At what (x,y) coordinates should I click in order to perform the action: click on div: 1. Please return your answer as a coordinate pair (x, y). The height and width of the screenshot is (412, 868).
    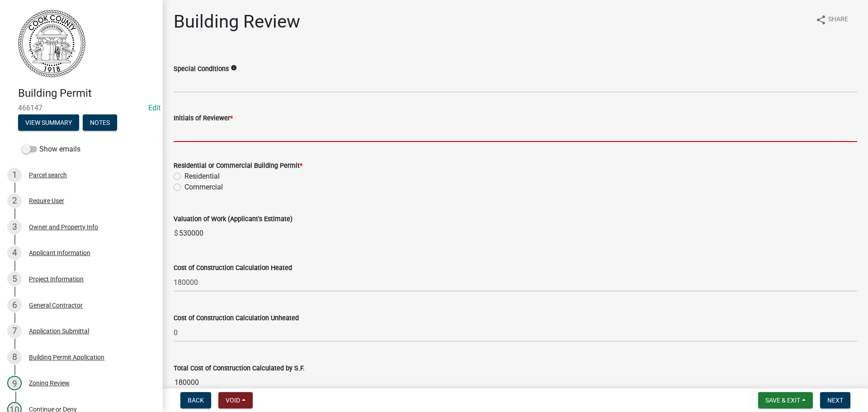
    Looking at the image, I should click on (14, 175).